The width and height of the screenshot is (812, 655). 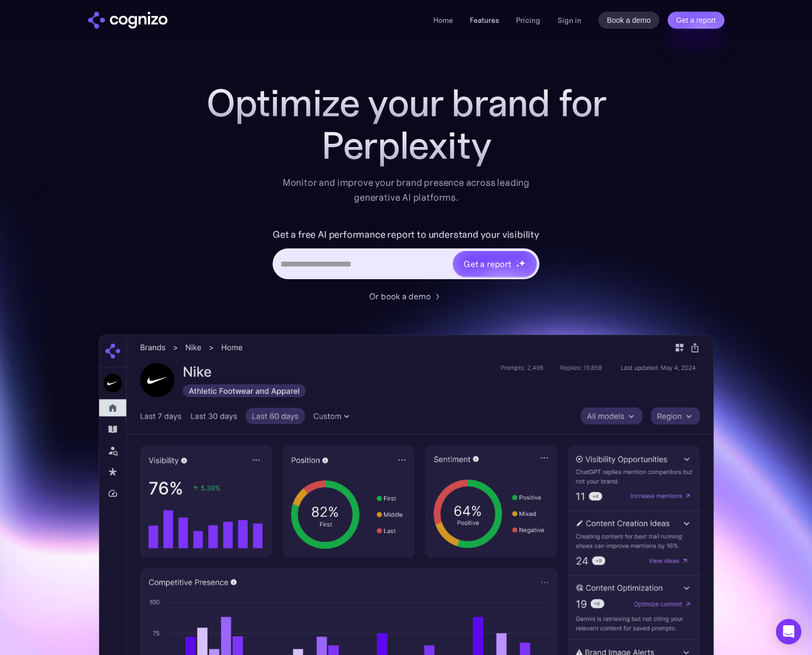 What do you see at coordinates (487, 264) in the screenshot?
I see `div: Get a report` at bounding box center [487, 264].